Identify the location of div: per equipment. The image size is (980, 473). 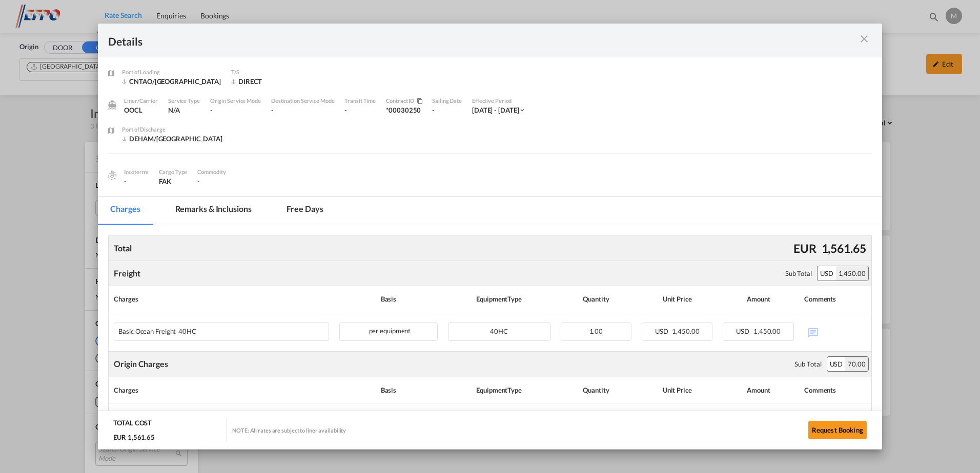
(388, 332).